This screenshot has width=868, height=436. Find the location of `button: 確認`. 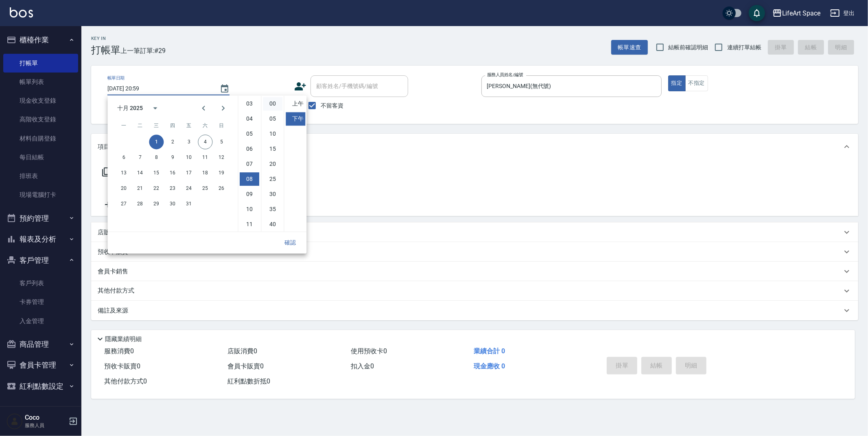

button: 確認 is located at coordinates (290, 242).